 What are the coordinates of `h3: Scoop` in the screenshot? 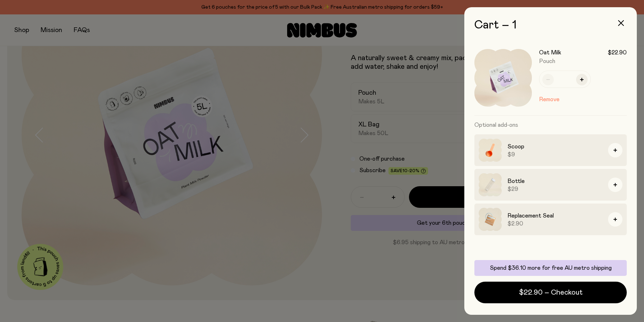 It's located at (555, 147).